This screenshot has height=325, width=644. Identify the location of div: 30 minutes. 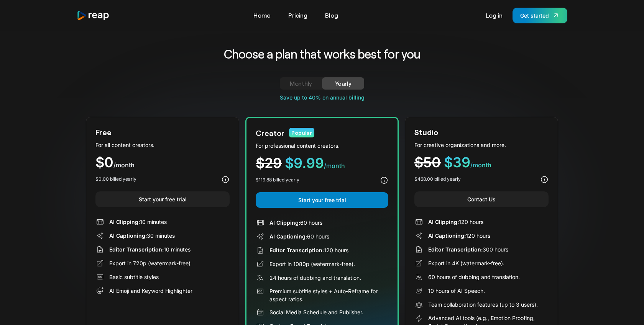
(142, 236).